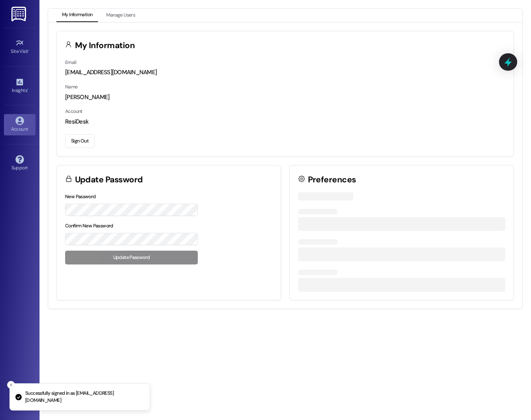  I want to click on h3: Update Password, so click(109, 179).